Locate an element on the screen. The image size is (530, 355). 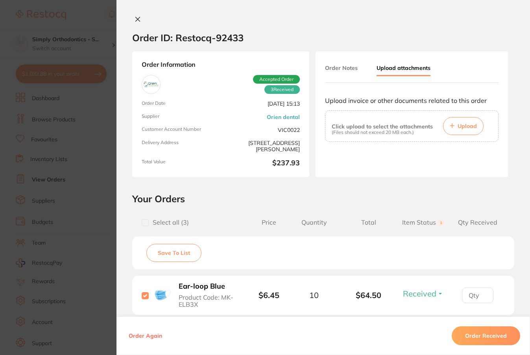
h2: Your Orders is located at coordinates (323, 199).